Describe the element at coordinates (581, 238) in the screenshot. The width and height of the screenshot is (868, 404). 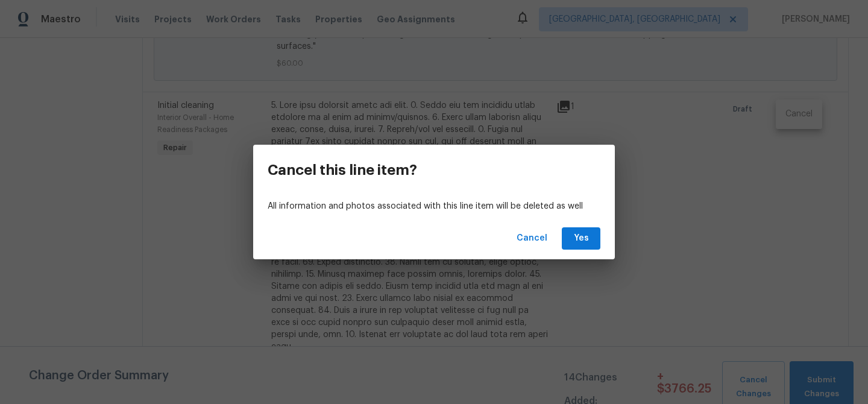
I see `span: Yes` at that location.